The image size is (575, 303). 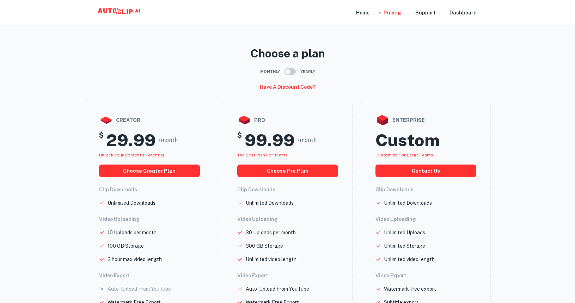 I want to click on p: 30 Uploads per month, so click(x=271, y=233).